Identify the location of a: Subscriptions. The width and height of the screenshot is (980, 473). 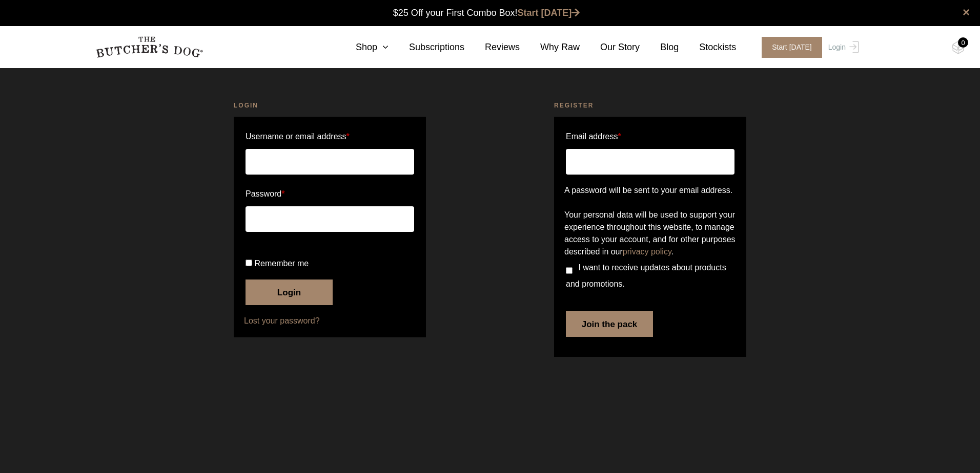
(426, 47).